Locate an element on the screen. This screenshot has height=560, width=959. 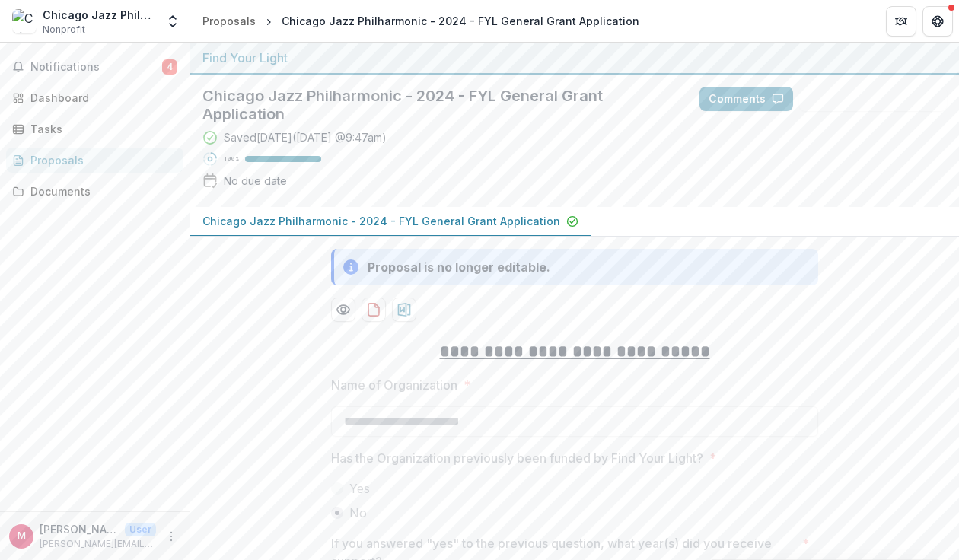
a: Documents is located at coordinates (95, 191).